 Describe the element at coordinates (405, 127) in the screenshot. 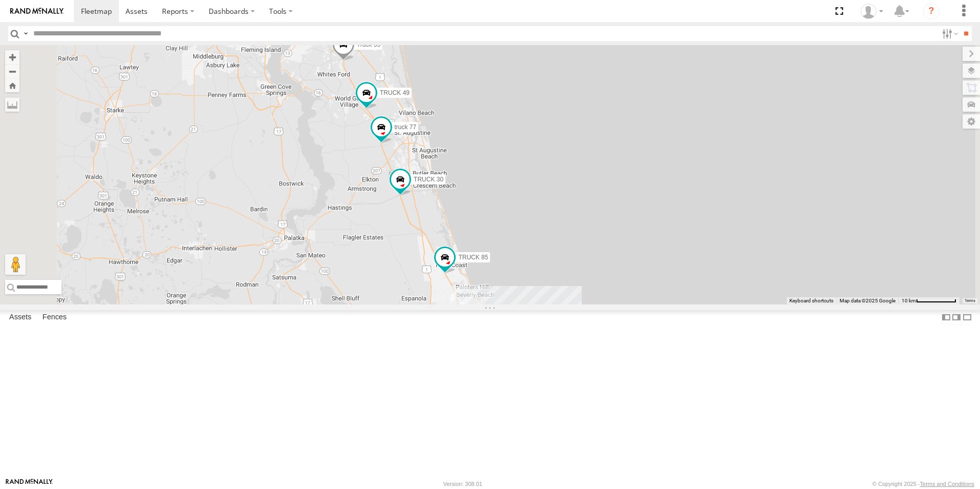

I see `span: truck 77` at that location.